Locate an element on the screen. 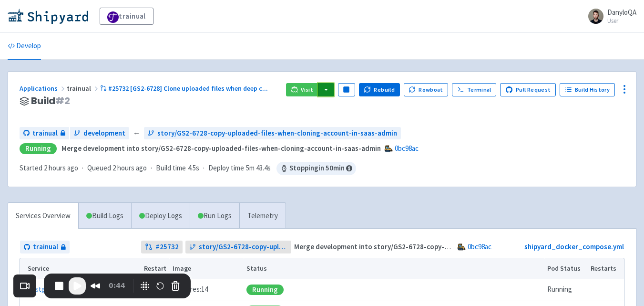 The height and width of the screenshot is (306, 644). th: Image is located at coordinates (207, 269).